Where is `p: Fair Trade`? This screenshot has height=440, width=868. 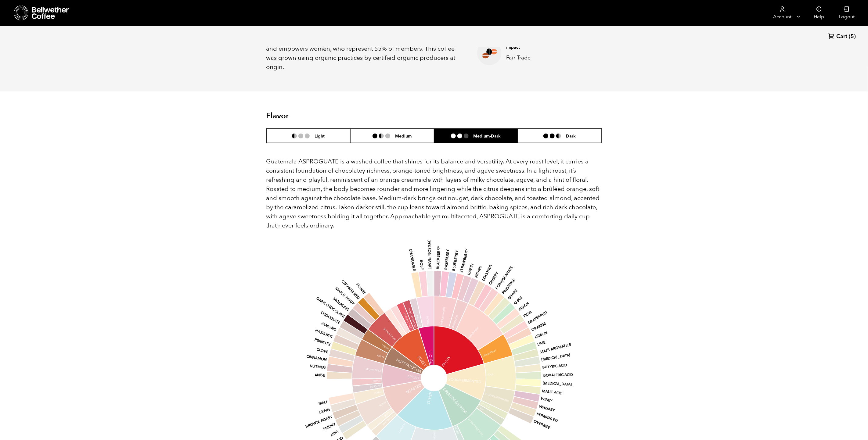 p: Fair Trade is located at coordinates (544, 58).